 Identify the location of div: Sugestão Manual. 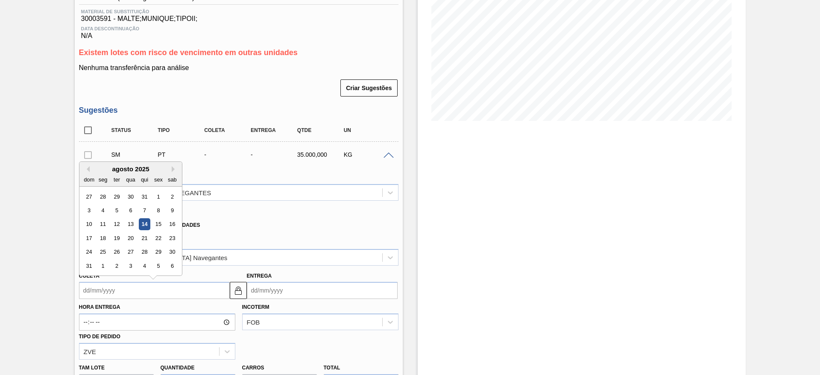
(135, 155).